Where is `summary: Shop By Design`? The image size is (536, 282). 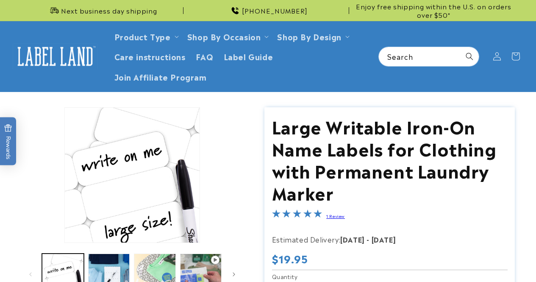
summary: Shop By Design is located at coordinates (312, 36).